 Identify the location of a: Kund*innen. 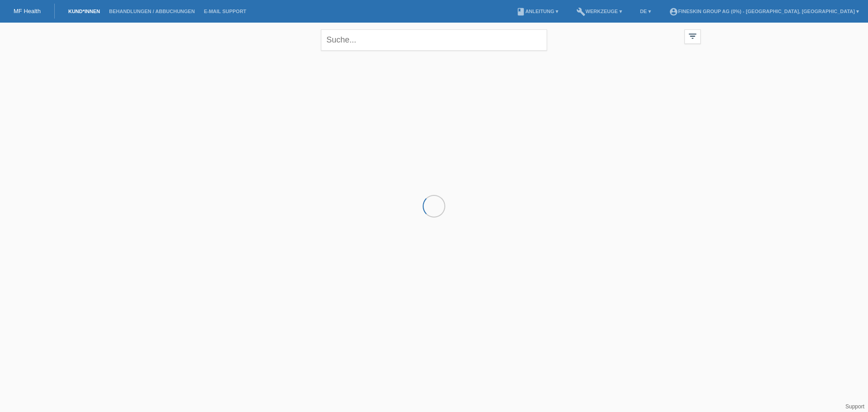
(84, 11).